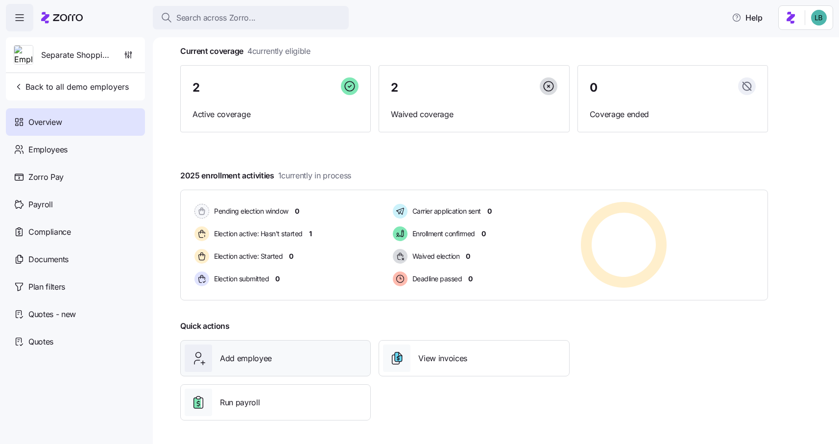 The height and width of the screenshot is (444, 839). Describe the element at coordinates (250, 211) in the screenshot. I see `span: Pending election window` at that location.